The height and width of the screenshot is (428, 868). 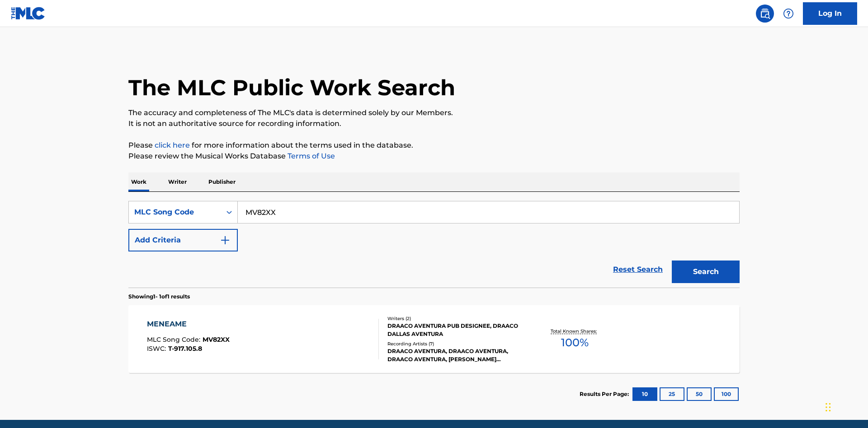 What do you see at coordinates (158, 348) in the screenshot?
I see `span: ISWC :` at bounding box center [158, 348].